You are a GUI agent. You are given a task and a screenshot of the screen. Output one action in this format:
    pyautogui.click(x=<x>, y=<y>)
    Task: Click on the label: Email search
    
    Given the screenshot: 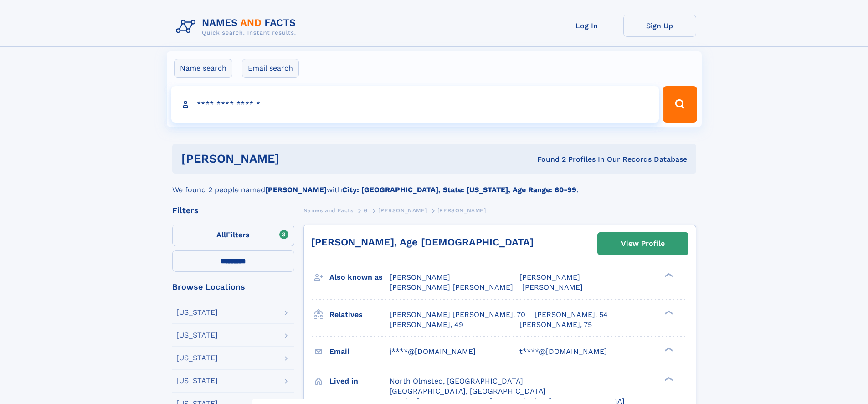 What is the action you would take?
    pyautogui.click(x=270, y=69)
    